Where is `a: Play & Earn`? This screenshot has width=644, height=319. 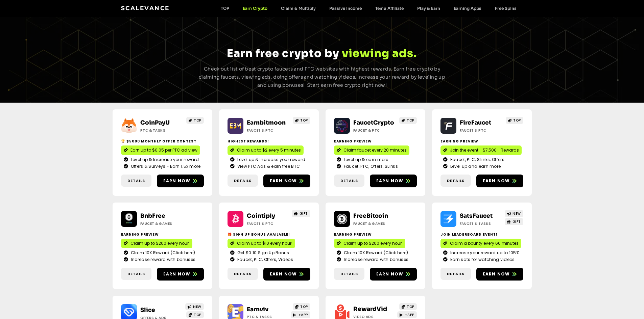 a: Play & Earn is located at coordinates (428, 8).